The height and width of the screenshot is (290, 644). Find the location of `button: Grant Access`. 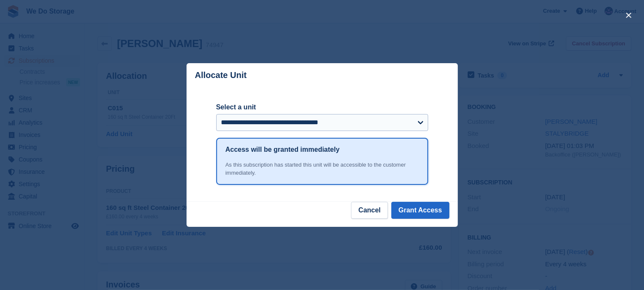

button: Grant Access is located at coordinates (420, 210).